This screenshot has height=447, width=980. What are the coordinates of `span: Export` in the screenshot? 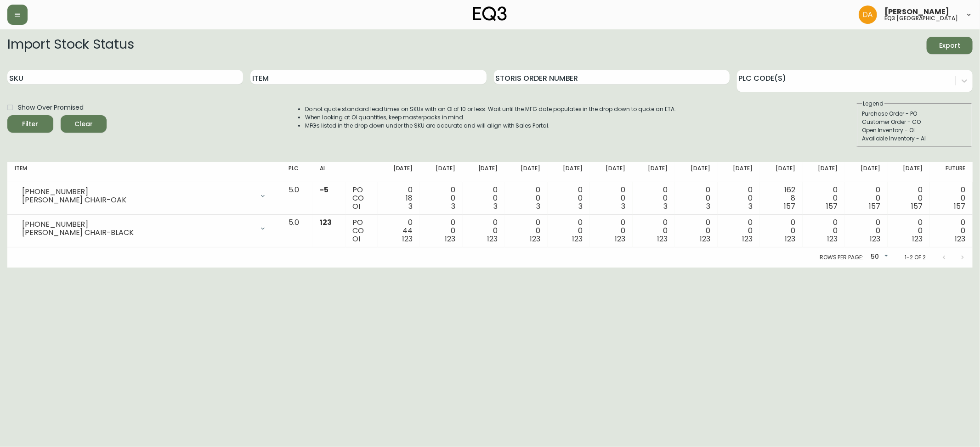 It's located at (950, 45).